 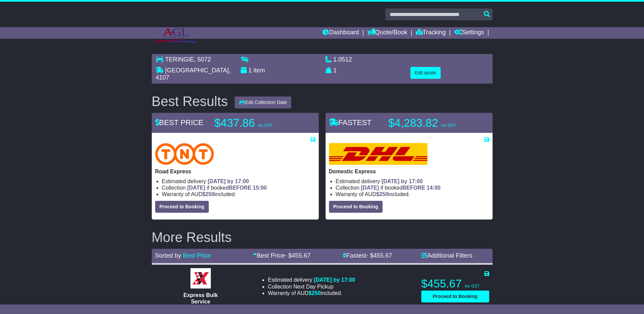 I want to click on span: 14:00, so click(x=433, y=187).